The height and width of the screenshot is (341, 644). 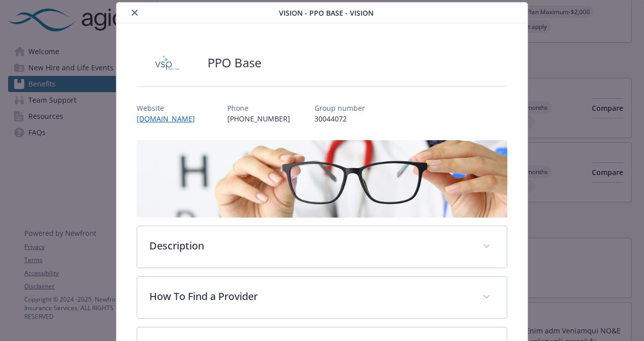 What do you see at coordinates (167, 63) in the screenshot?
I see `img: Vision Service Plan` at bounding box center [167, 63].